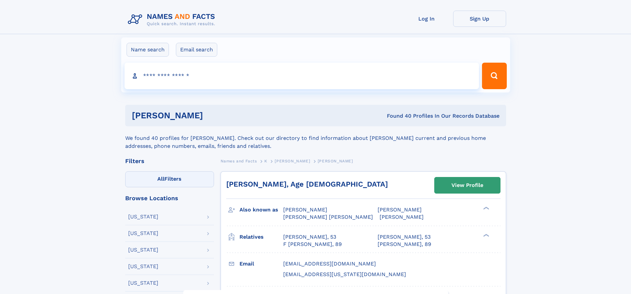  Describe the element at coordinates (480, 19) in the screenshot. I see `a: Sign Up` at that location.